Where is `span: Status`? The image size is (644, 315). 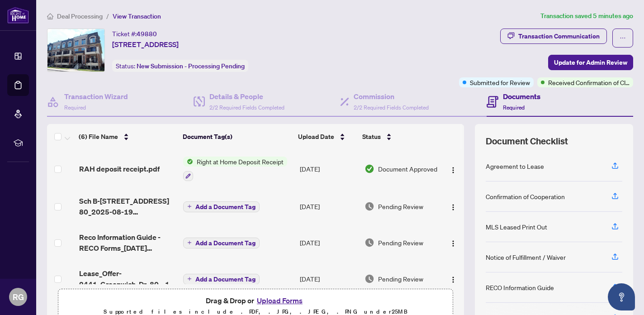 span: Status is located at coordinates (371, 137).